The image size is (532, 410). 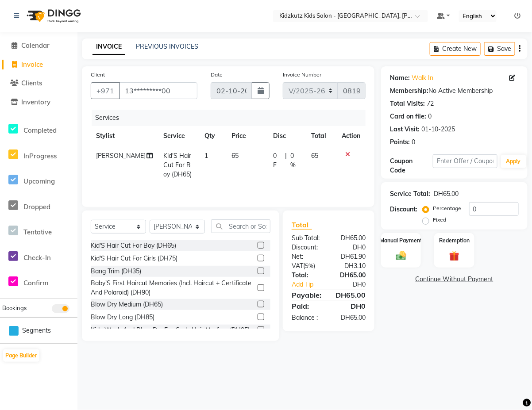 What do you see at coordinates (172, 288) in the screenshot?
I see `div: Baby'S First Haircut Memories (Incl. Haircut + Certificate And Polaroid) (DH90)` at bounding box center [172, 288].